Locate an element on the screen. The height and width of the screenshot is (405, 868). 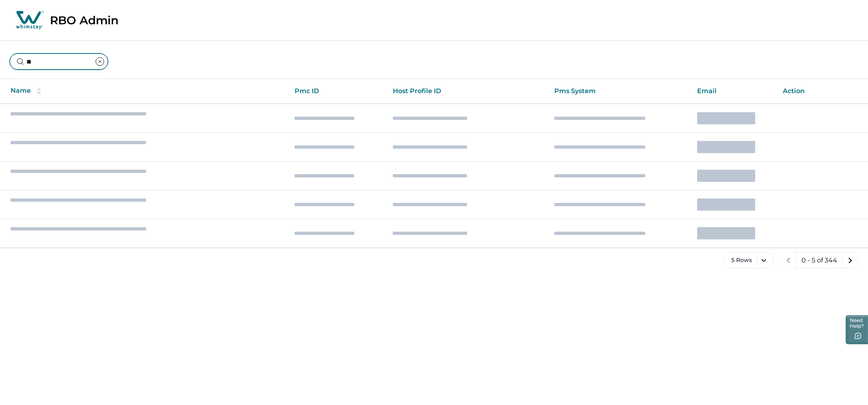
th: Pms System is located at coordinates (619, 91).